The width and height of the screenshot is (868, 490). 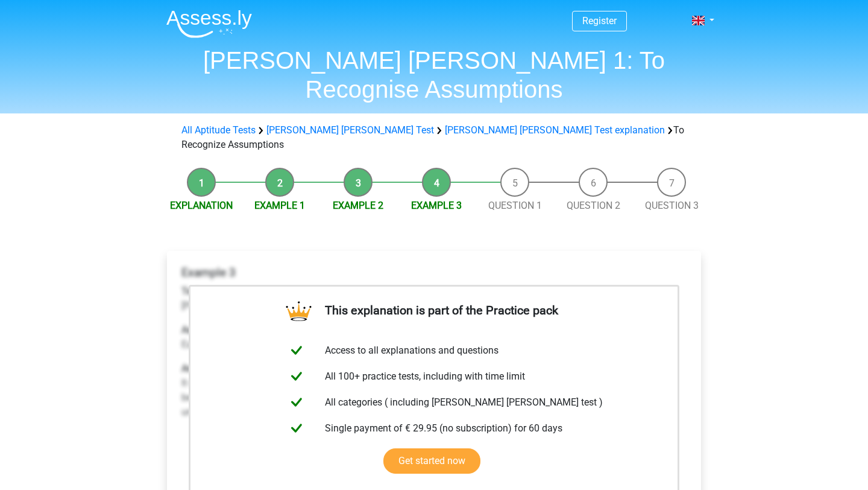 What do you see at coordinates (190, 291) in the screenshot?
I see `b: Text` at bounding box center [190, 291].